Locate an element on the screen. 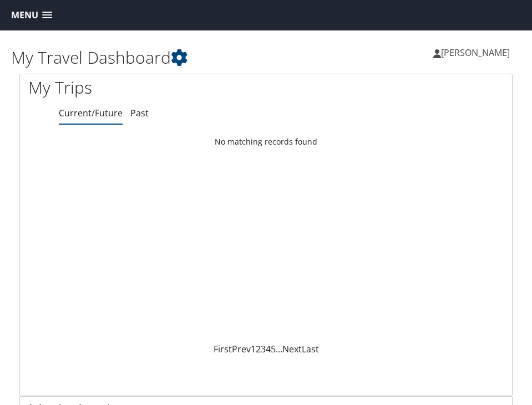  h1: My Travel Dashboard is located at coordinates (139, 58).